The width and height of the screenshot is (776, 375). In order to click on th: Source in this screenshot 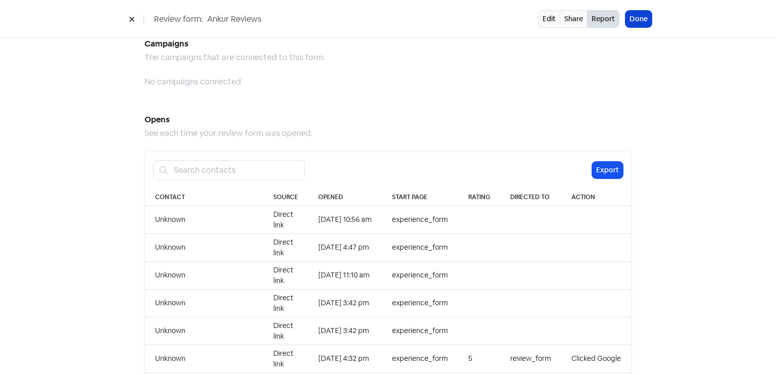, I will do `click(286, 197)`.